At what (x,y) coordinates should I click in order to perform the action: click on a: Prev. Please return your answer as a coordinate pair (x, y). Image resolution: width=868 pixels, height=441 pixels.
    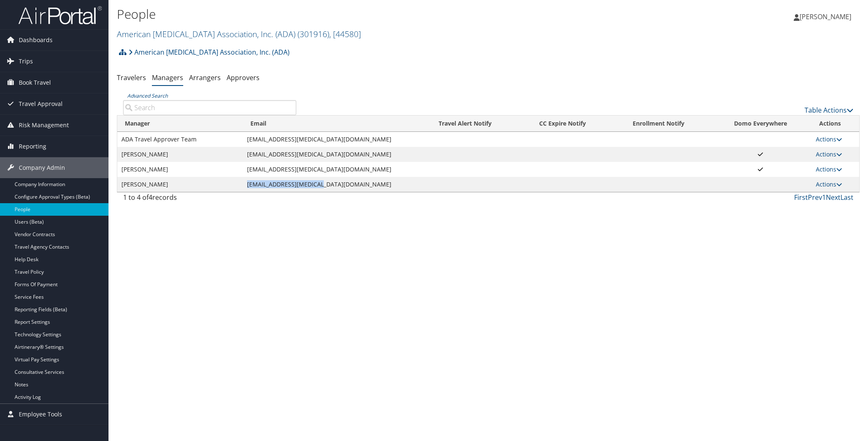
    Looking at the image, I should click on (815, 198).